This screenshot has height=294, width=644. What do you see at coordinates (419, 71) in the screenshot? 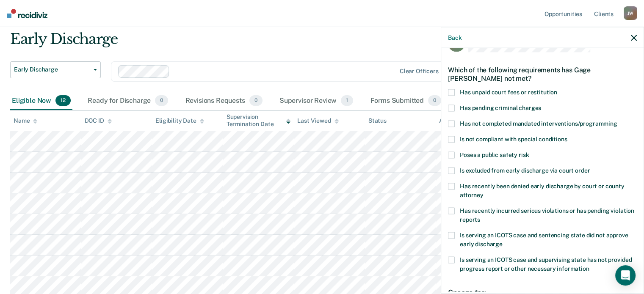
I see `div: Clear officers` at bounding box center [419, 71].